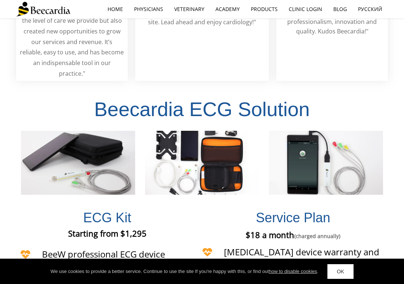 The width and height of the screenshot is (404, 284). What do you see at coordinates (202, 109) in the screenshot?
I see `span: Beecardia ECG Solution` at bounding box center [202, 109].